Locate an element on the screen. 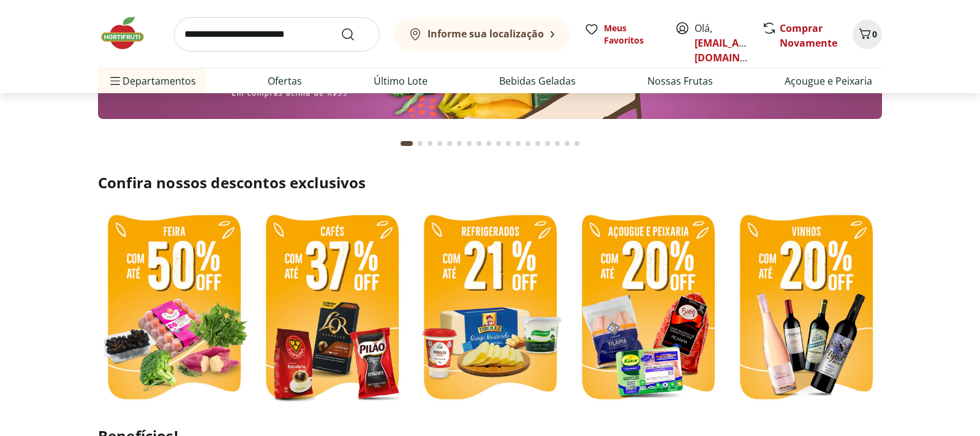  button: Carrinho is located at coordinates (868, 34).